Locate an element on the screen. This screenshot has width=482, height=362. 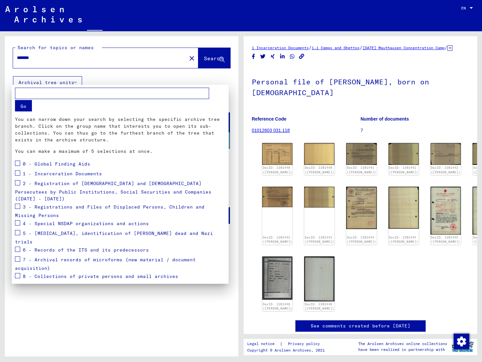
span: 6 - Records of the ITS and its predecessors is located at coordinates (86, 250).